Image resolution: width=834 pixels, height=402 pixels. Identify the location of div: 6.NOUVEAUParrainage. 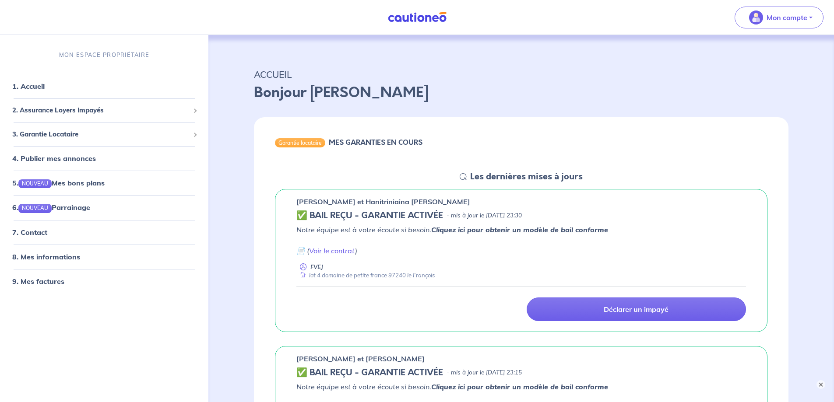
(104, 208).